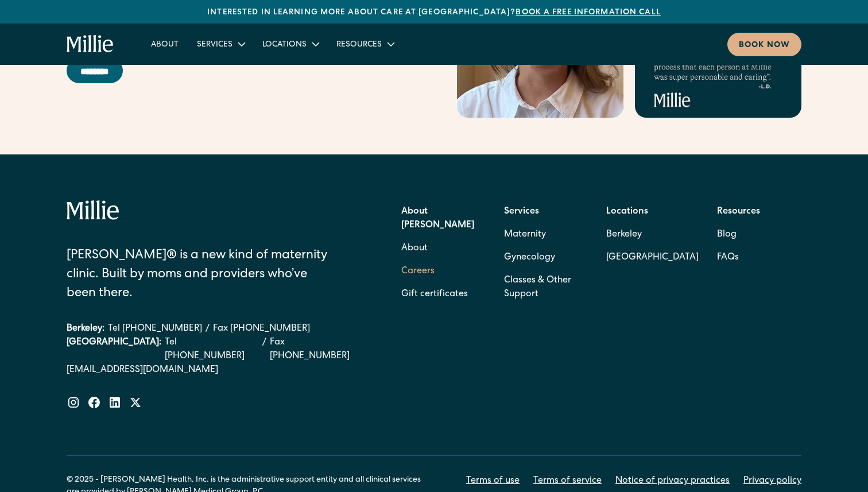 The image size is (868, 492). Describe the element at coordinates (546, 288) in the screenshot. I see `a: Classes & Other Support` at that location.